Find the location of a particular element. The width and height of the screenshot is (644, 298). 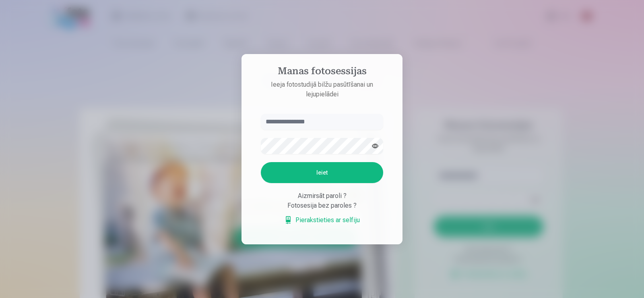

a: Pierakstieties ar selfiju is located at coordinates (322, 220).